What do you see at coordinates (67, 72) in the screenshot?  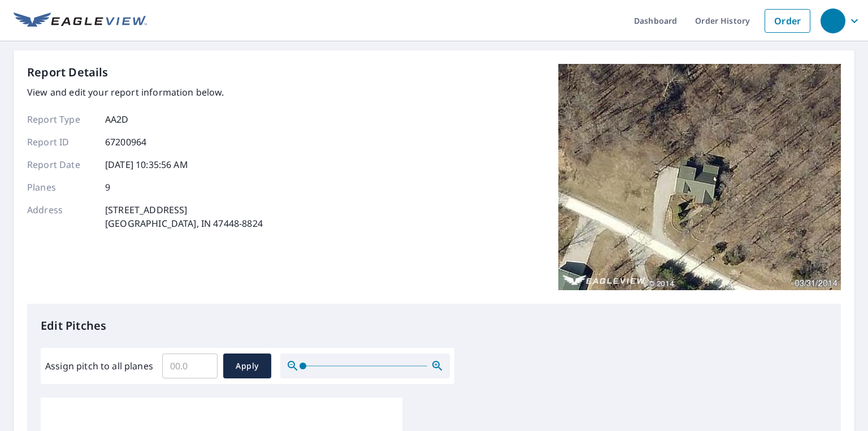 I see `p: Report Details` at bounding box center [67, 72].